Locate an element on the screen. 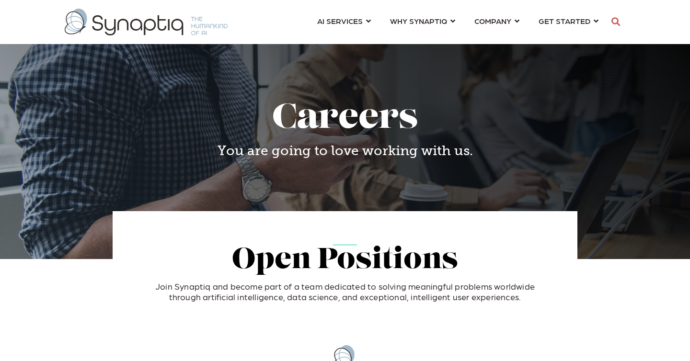 The height and width of the screenshot is (361, 690). span: GET STARTED is located at coordinates (564, 21).